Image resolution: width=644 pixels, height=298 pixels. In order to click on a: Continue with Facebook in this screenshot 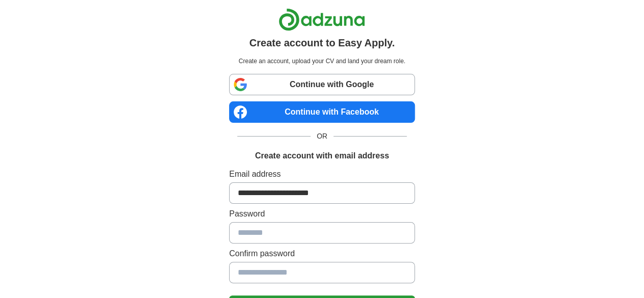, I will do `click(321, 112)`.